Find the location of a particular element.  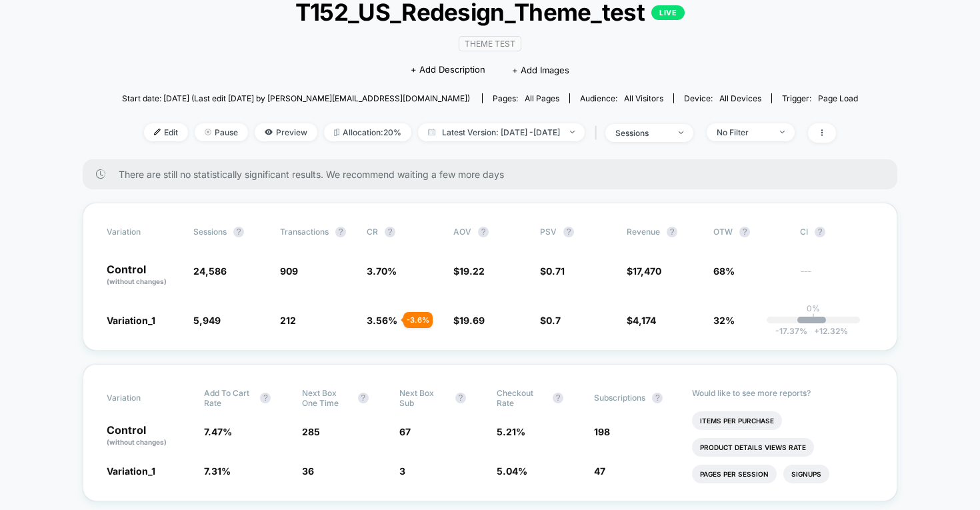

span: 5,949 is located at coordinates (207, 320).